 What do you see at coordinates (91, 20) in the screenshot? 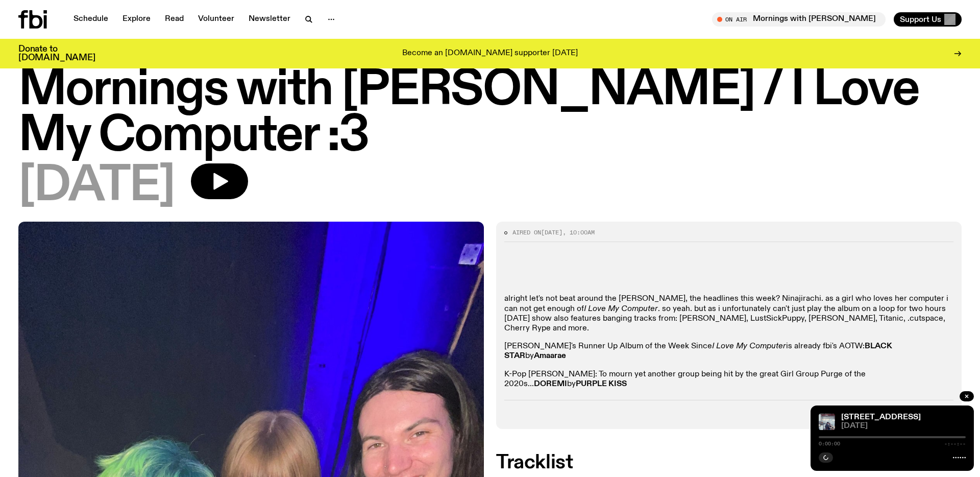
I see `a: Schedule` at bounding box center [91, 20].